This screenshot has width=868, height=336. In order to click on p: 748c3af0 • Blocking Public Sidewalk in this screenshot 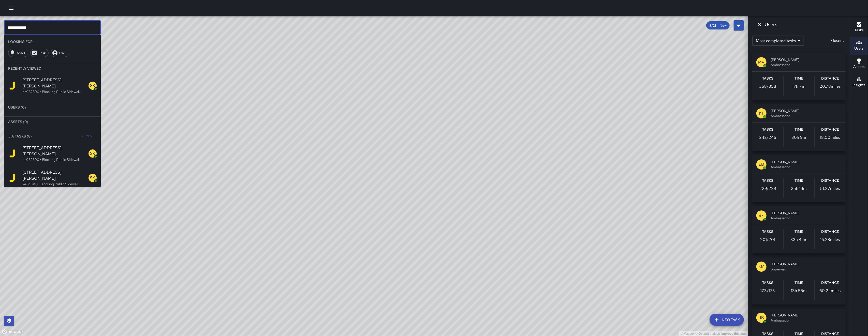, I will do `click(55, 184)`.